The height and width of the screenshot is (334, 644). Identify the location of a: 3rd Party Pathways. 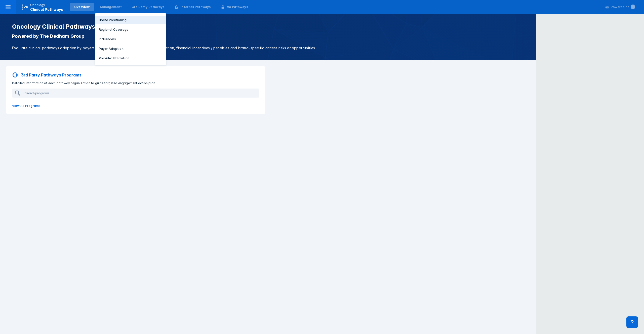
(148, 7).